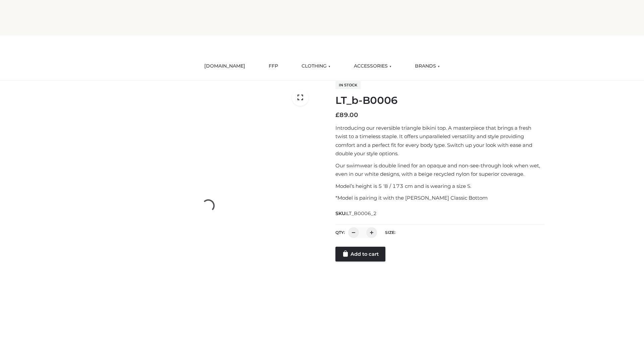  What do you see at coordinates (373, 66) in the screenshot?
I see `a: ACCESSORIES` at bounding box center [373, 66].